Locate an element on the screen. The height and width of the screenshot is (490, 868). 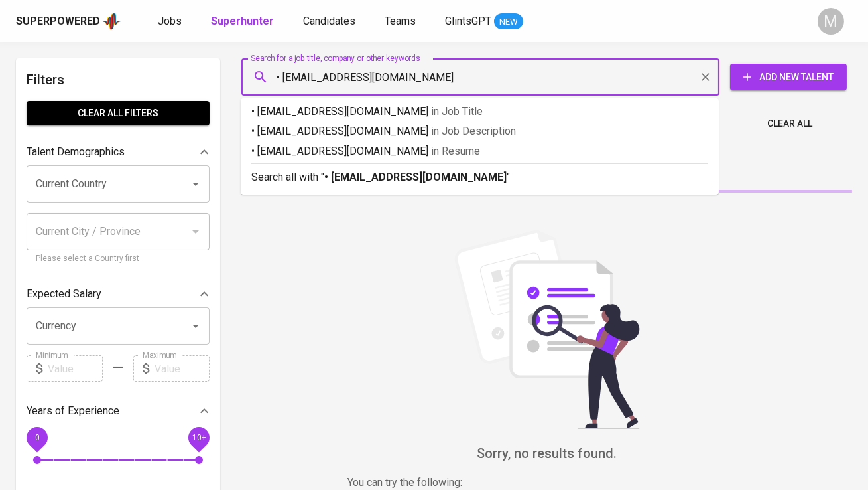
div: Superpowered is located at coordinates (58, 21).